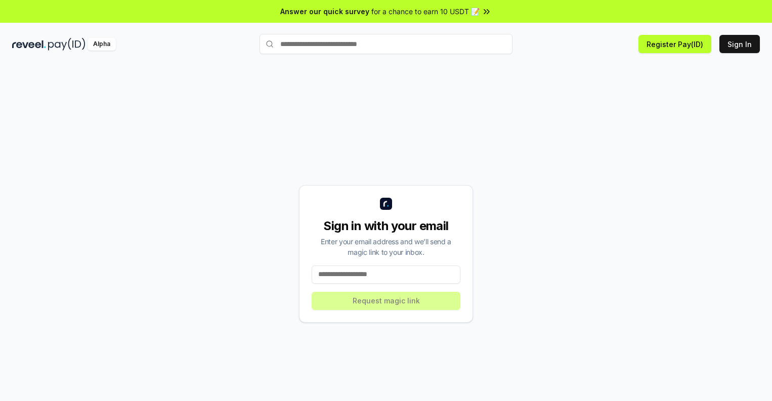  Describe the element at coordinates (325, 11) in the screenshot. I see `span: Answer our quick survey` at that location.